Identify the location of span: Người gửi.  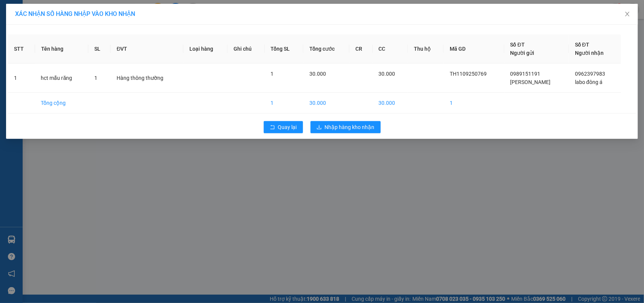
(522, 53).